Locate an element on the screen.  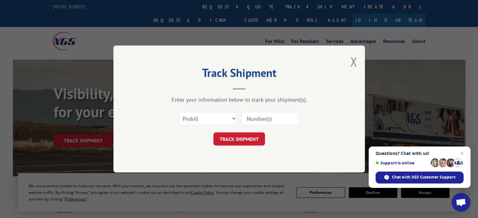
span: Close chat is located at coordinates (462, 154).